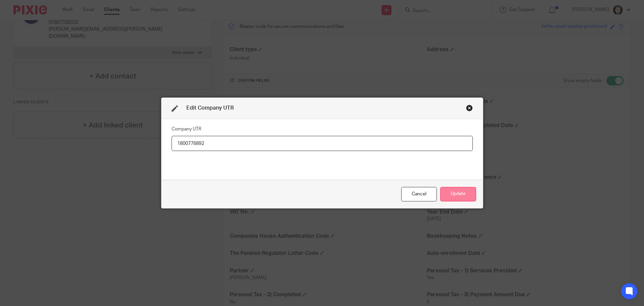  What do you see at coordinates (458, 194) in the screenshot?
I see `button: Update` at bounding box center [458, 194].